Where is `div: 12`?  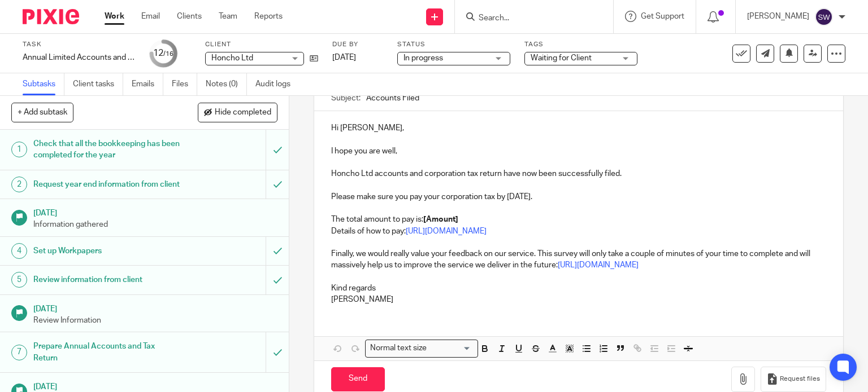 div: 12 is located at coordinates (163, 53).